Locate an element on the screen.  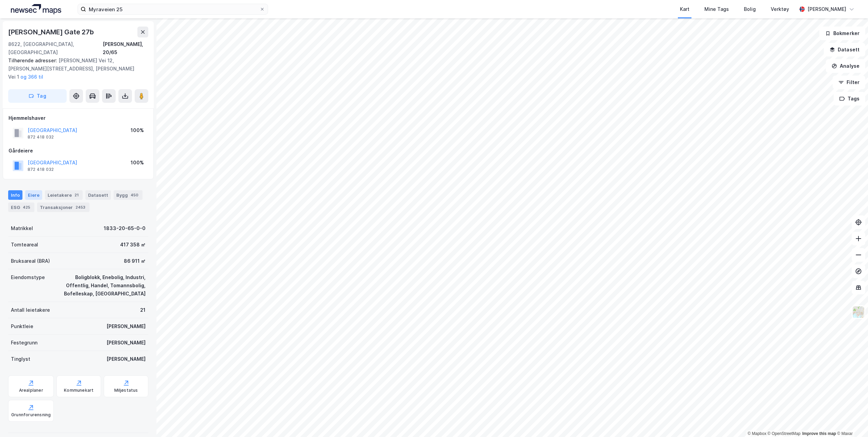
div: 425 is located at coordinates (27, 207).